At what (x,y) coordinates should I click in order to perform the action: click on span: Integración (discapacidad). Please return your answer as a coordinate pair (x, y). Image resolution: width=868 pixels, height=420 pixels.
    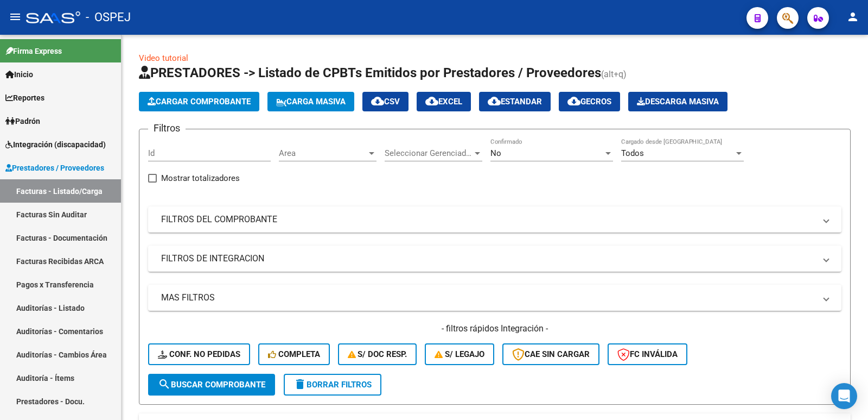
    Looking at the image, I should click on (55, 144).